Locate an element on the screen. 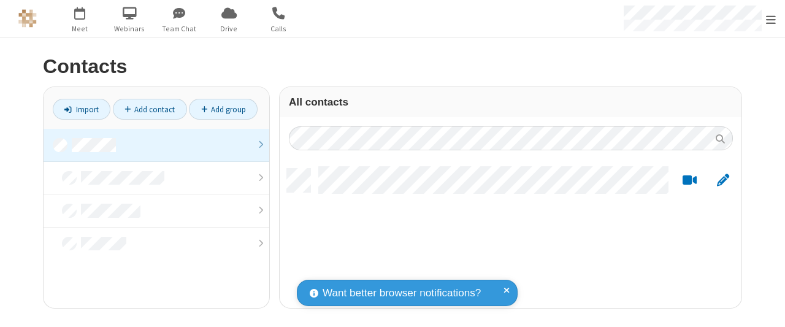 This screenshot has height=327, width=785. h2: Contacts is located at coordinates (393, 66).